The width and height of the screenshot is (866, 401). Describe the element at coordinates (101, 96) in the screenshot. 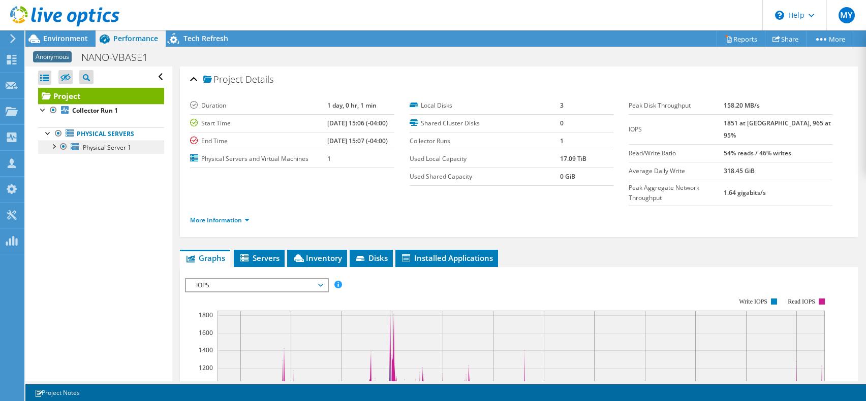

I see `a: Project` at that location.